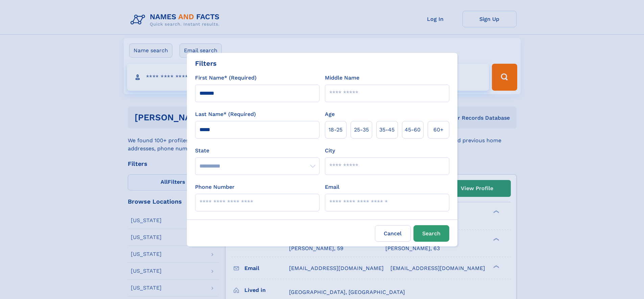 The height and width of the screenshot is (299, 644). Describe the element at coordinates (386, 130) in the screenshot. I see `span: 35‑45` at that location.